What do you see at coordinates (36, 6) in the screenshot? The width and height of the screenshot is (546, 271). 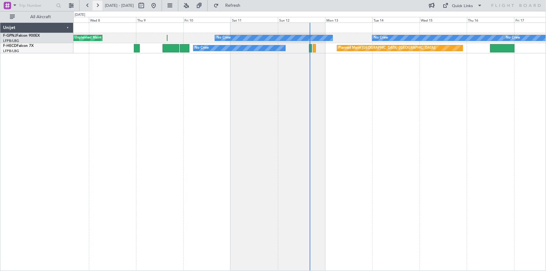 I see `input: Trip Number` at bounding box center [36, 6].